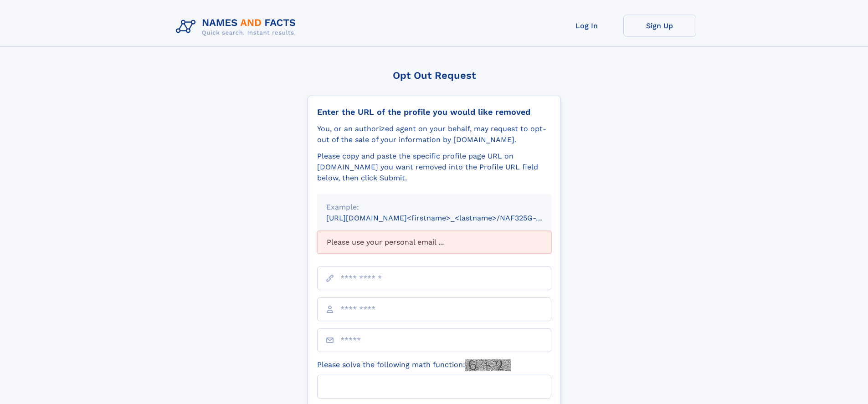  I want to click on div: Please use your personal email ..., so click(434, 242).